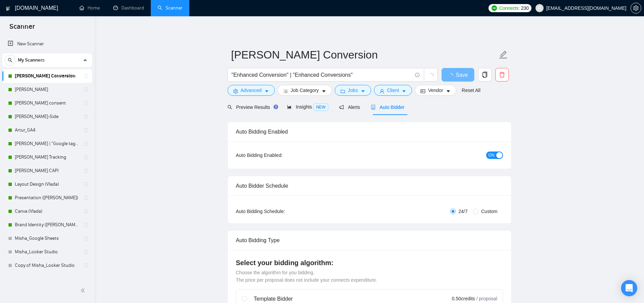  Describe the element at coordinates (369, 186) in the screenshot. I see `div: Auto Bidder Schedule` at that location.